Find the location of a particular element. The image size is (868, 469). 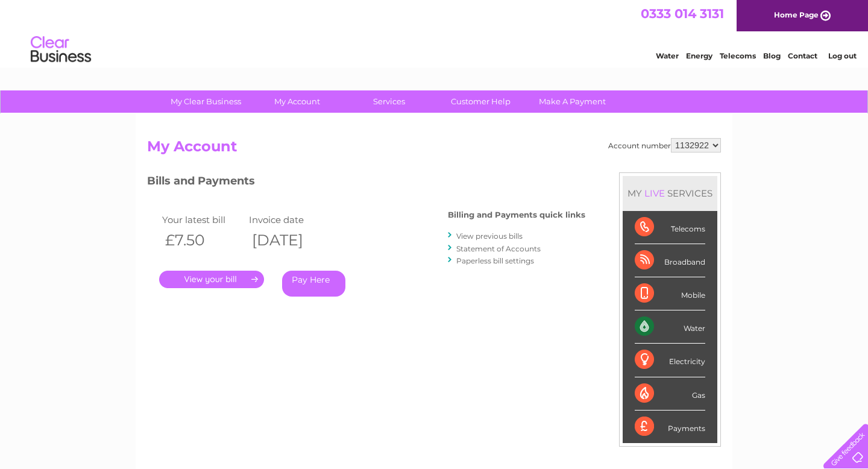

td: Invoice date is located at coordinates (290, 219).